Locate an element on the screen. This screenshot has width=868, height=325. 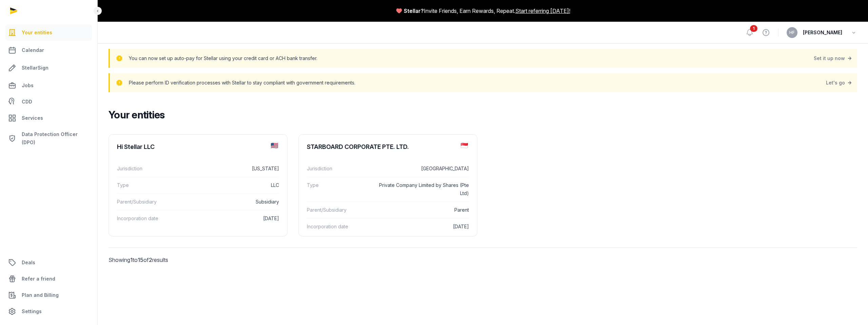
span: Stellar? is located at coordinates (414, 11).